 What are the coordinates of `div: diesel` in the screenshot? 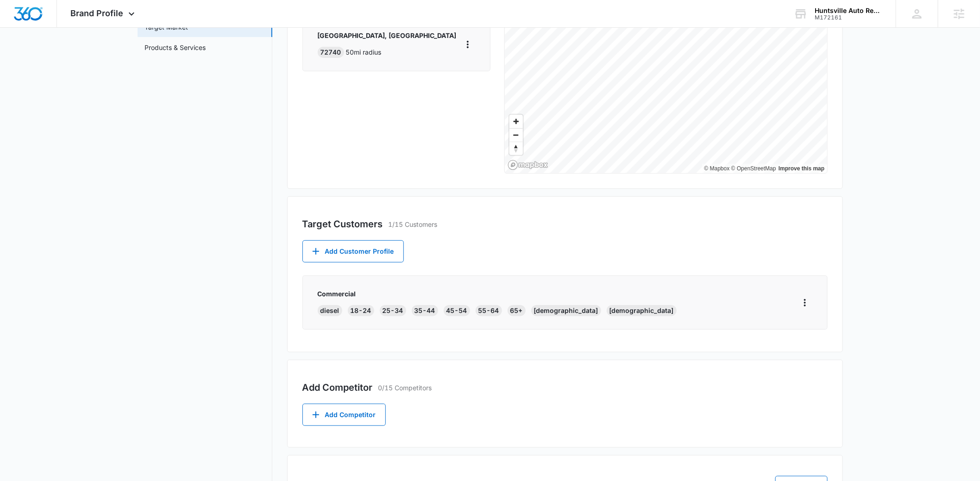 It's located at (330, 310).